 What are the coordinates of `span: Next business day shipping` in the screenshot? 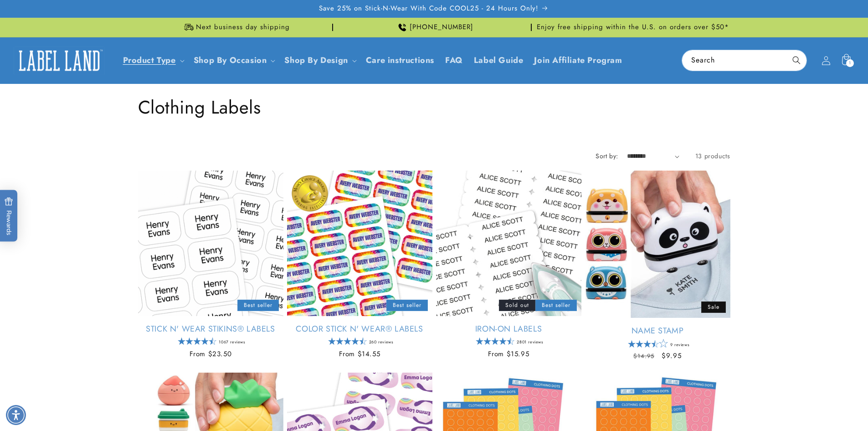 It's located at (243, 27).